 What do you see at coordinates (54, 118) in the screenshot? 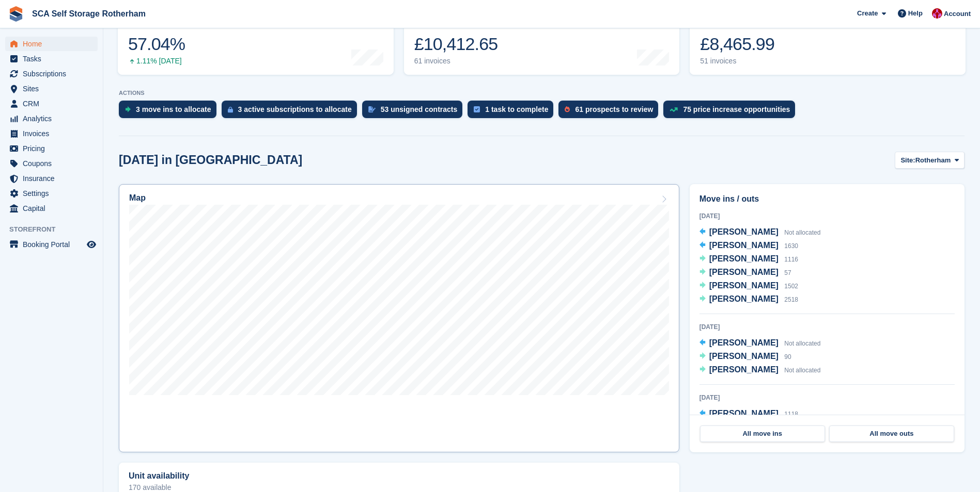
I see `span: Analytics` at bounding box center [54, 118].